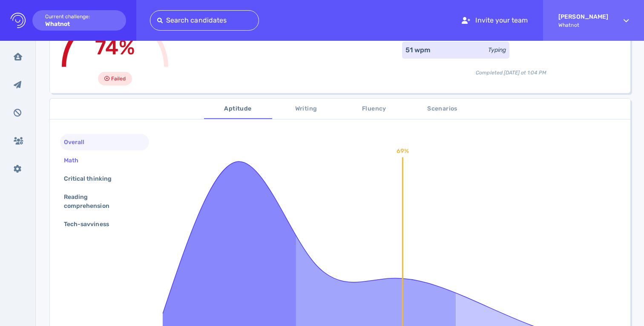 The height and width of the screenshot is (326, 644). I want to click on div: Tech-savviness, so click(91, 224).